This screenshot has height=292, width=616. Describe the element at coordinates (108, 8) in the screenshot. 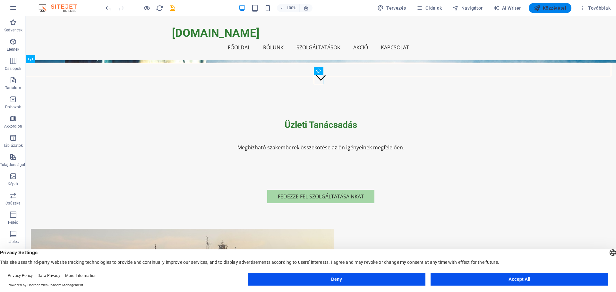

I see `i: Visszavonás: Elemek mozgatása (Ctrl+Z)` at that location.